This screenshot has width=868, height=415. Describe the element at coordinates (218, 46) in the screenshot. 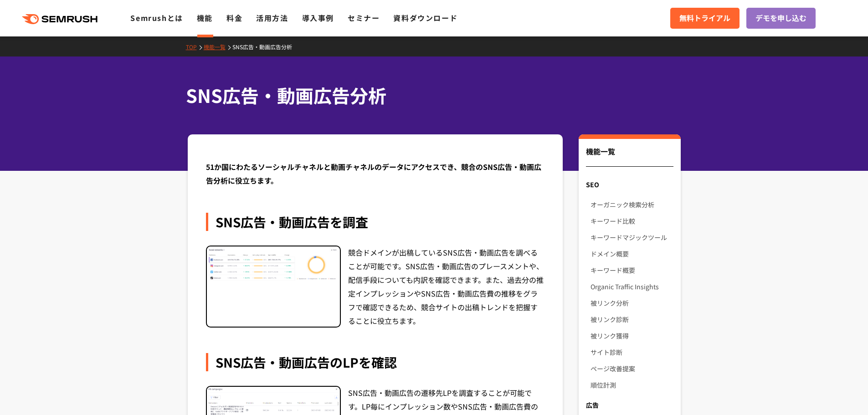

I see `a: 機能一覧` at that location.